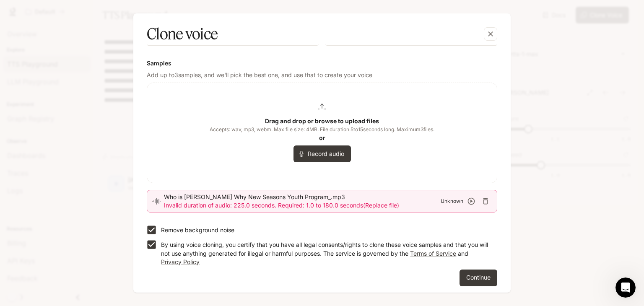 This screenshot has width=644, height=306. I want to click on p: Invalid duration of audio: 225.0 seconds. Required: 1.0 to 180.0 seconds (Replace file), so click(303, 205).